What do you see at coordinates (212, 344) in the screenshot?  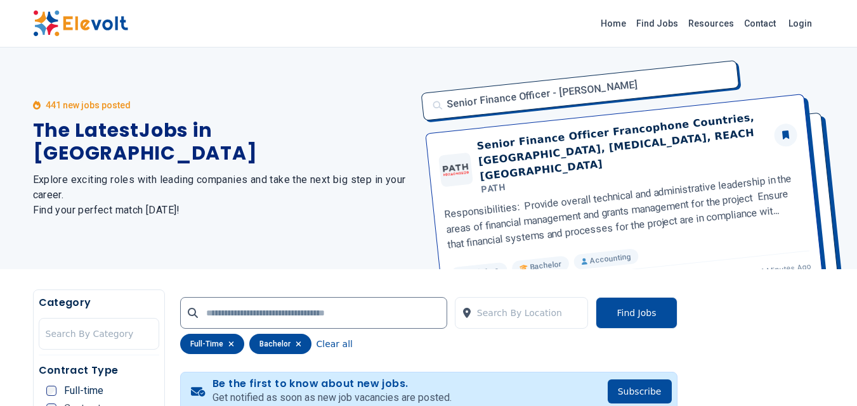 I see `div: full-time` at bounding box center [212, 344].